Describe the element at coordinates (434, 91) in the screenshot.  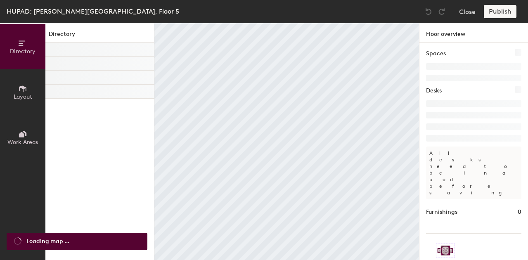
I see `h1: Desks` at that location.